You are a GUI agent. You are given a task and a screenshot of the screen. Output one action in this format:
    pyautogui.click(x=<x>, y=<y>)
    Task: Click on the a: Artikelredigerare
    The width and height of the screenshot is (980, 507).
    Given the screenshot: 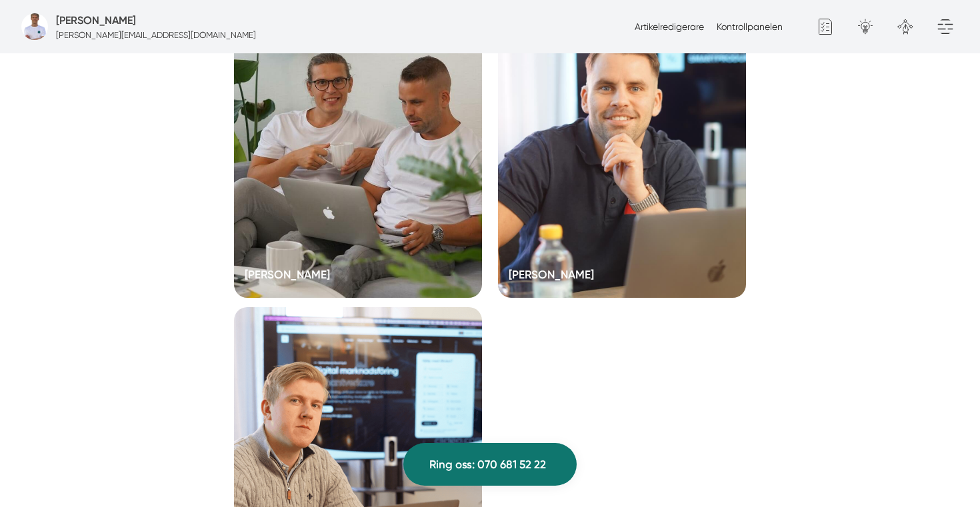 What is the action you would take?
    pyautogui.click(x=669, y=27)
    